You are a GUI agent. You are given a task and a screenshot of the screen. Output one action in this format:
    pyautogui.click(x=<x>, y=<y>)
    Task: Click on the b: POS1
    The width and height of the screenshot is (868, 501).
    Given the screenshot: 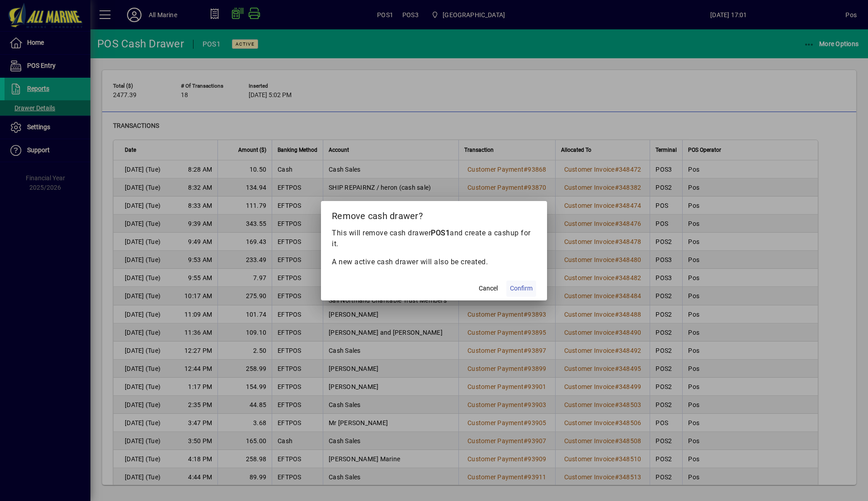 What is the action you would take?
    pyautogui.click(x=440, y=233)
    